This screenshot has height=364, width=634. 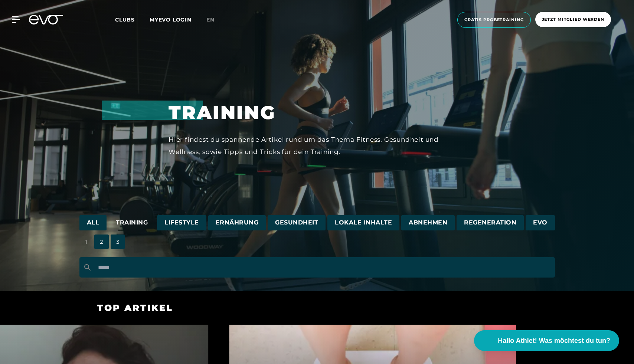 What do you see at coordinates (237, 222) in the screenshot?
I see `span: Ernährung` at bounding box center [237, 222].